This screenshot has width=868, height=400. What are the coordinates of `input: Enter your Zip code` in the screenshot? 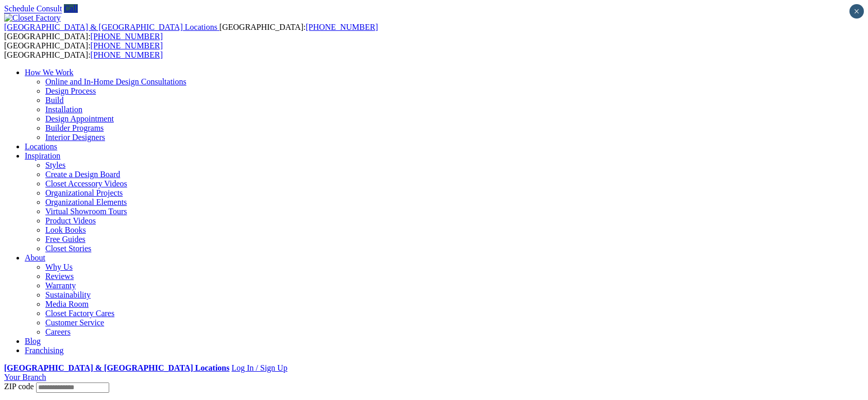 It's located at (72, 388).